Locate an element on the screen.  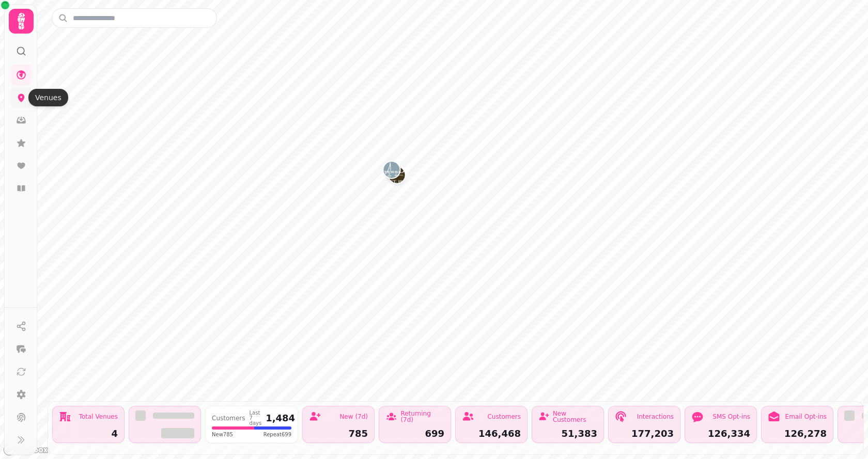
div: Interactions is located at coordinates (655, 416).